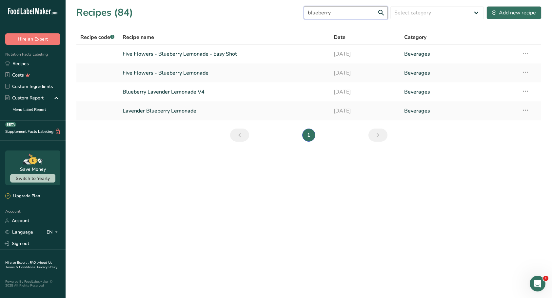 The height and width of the screenshot is (298, 552). Describe the element at coordinates (97, 37) in the screenshot. I see `span: Recipe code` at that location.